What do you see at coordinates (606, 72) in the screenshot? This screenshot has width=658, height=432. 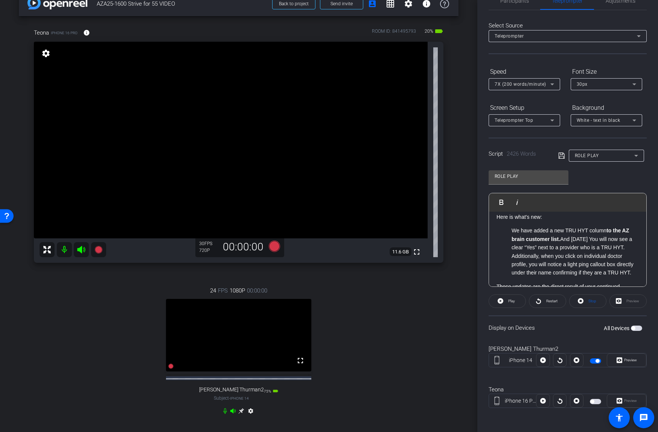 I see `div: Font Size` at bounding box center [606, 72].